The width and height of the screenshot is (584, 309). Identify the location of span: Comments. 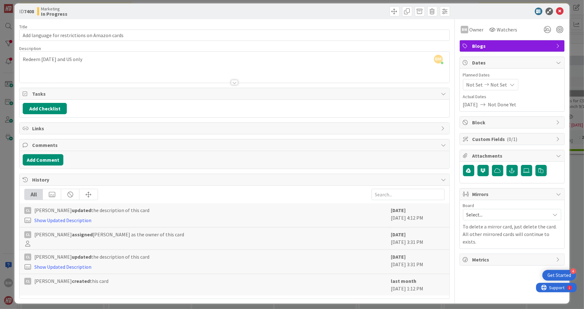
(235, 145).